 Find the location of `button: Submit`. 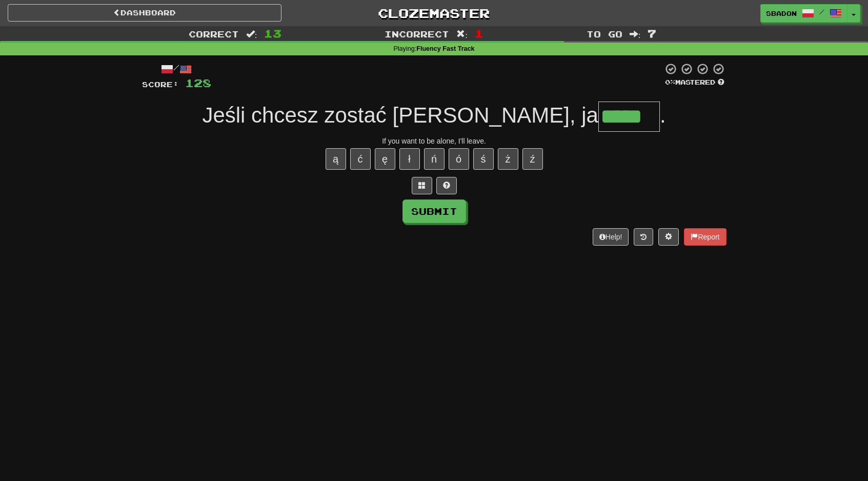

button: Submit is located at coordinates (434, 211).